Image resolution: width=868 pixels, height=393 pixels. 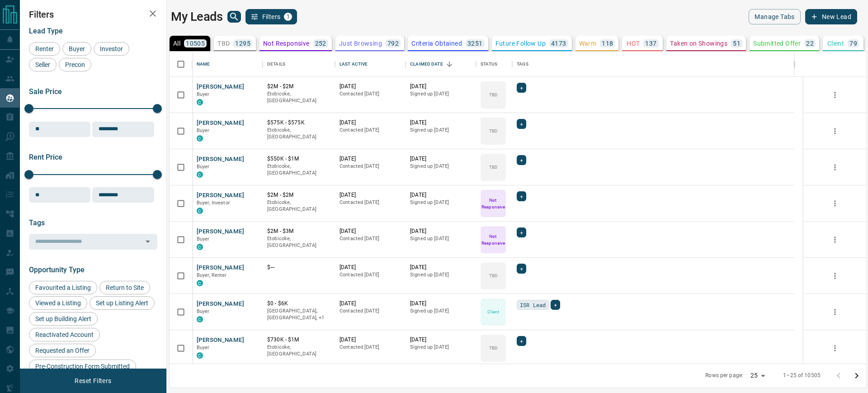 What do you see at coordinates (493, 312) in the screenshot?
I see `p: Client` at bounding box center [493, 312].